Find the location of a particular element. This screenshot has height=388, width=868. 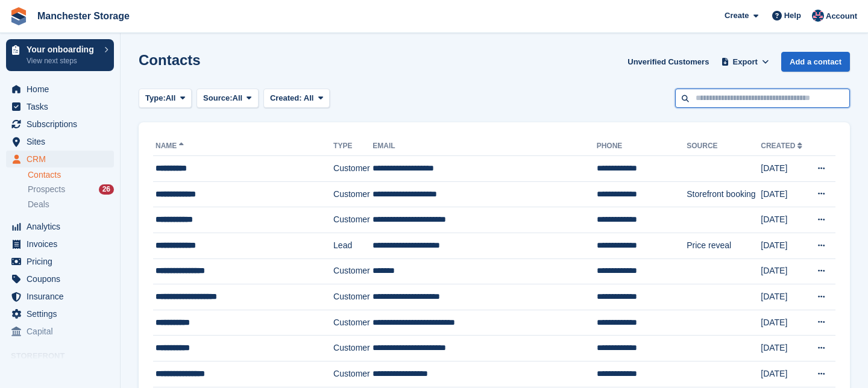

span: Source: is located at coordinates (217, 98).